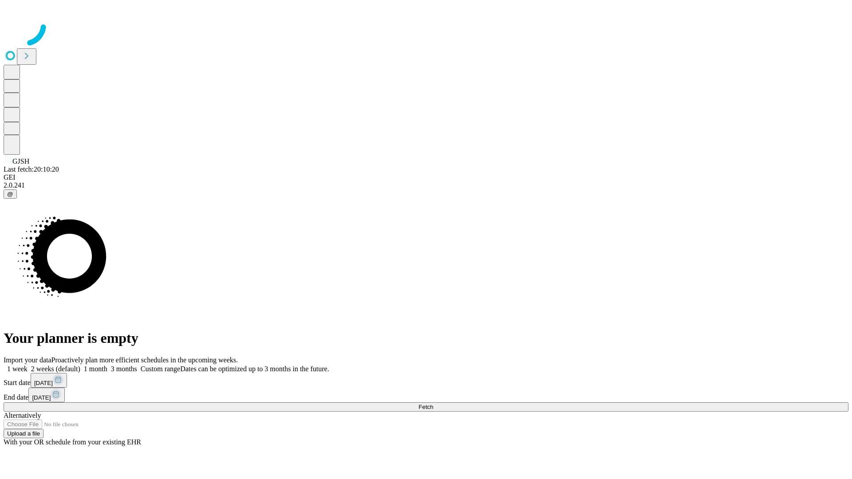 The width and height of the screenshot is (852, 479). I want to click on span: Custom range, so click(160, 369).